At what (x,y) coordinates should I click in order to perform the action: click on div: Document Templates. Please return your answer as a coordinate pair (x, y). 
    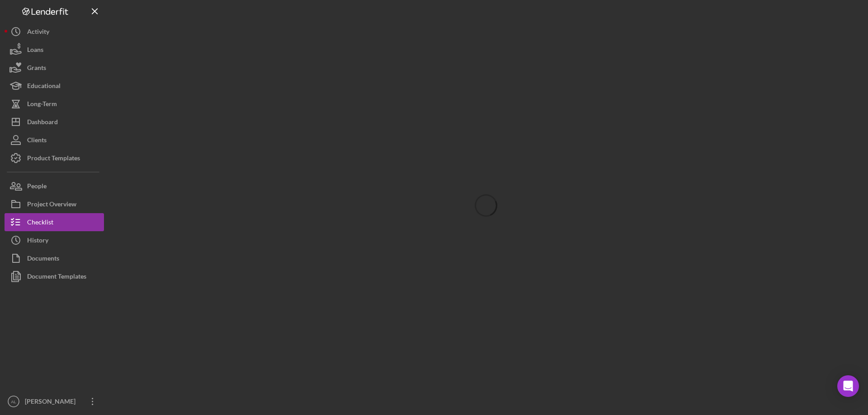
    Looking at the image, I should click on (56, 278).